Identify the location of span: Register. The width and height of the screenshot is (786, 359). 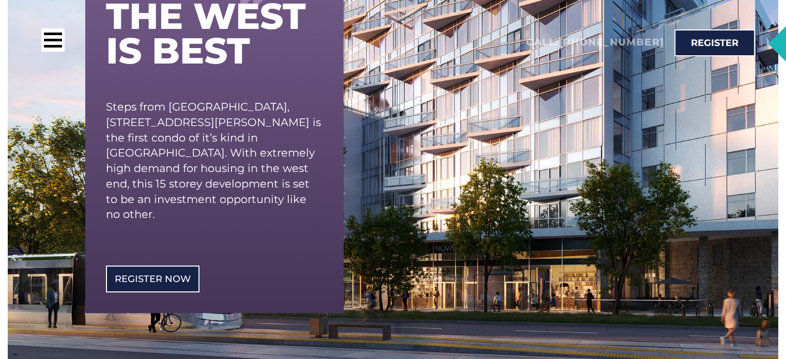
(715, 43).